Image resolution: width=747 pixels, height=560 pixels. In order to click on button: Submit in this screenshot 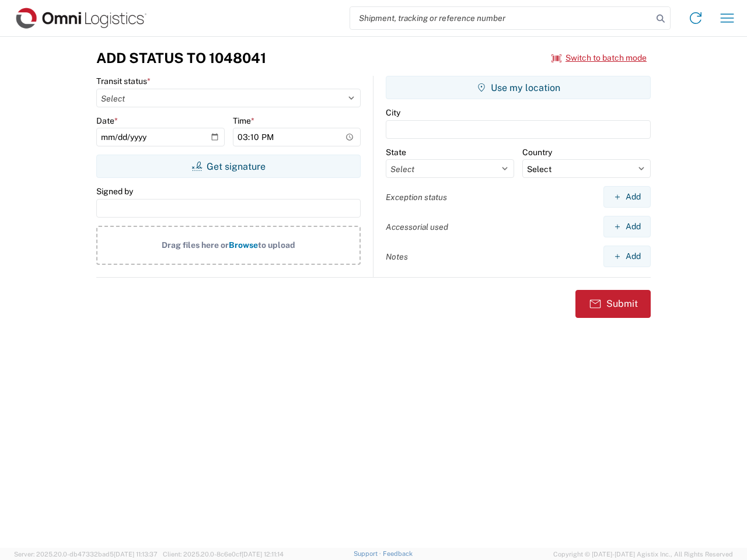, I will do `click(612, 304)`.